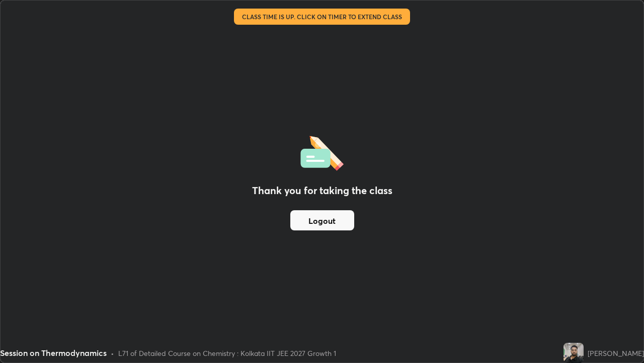 This screenshot has width=644, height=363. I want to click on img: offlineFeedback.1438e8b3.svg, so click(322, 152).